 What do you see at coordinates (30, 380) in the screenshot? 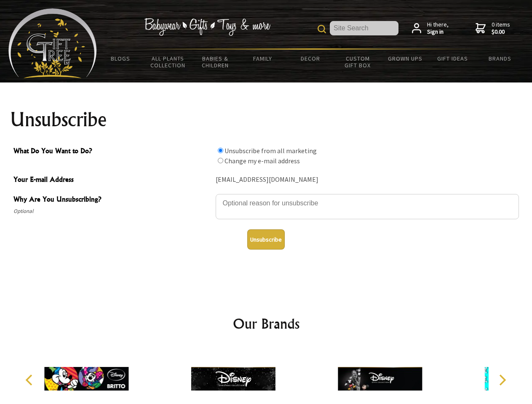
I see `button: Previous` at bounding box center [30, 380].